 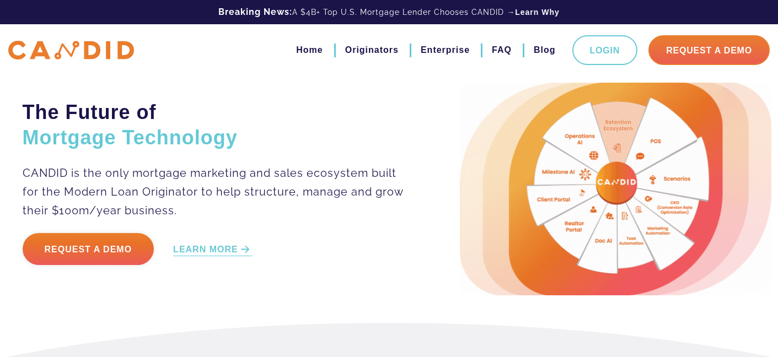 What do you see at coordinates (502, 50) in the screenshot?
I see `a: FAQ` at bounding box center [502, 50].